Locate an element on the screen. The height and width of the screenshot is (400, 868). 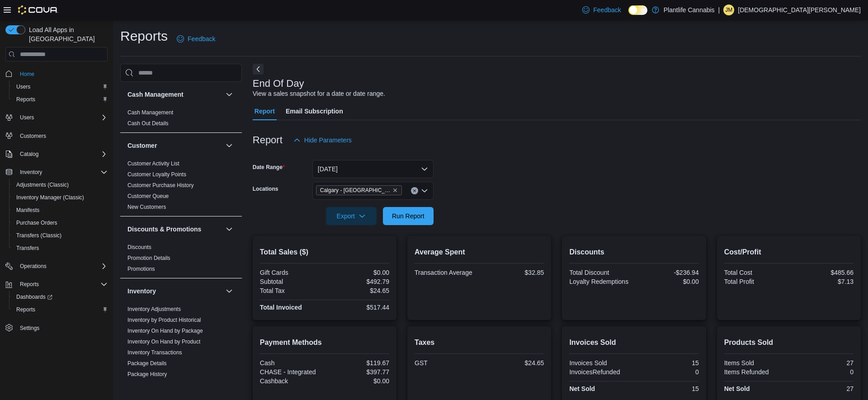
a: Cash Out Details is located at coordinates (148, 124).